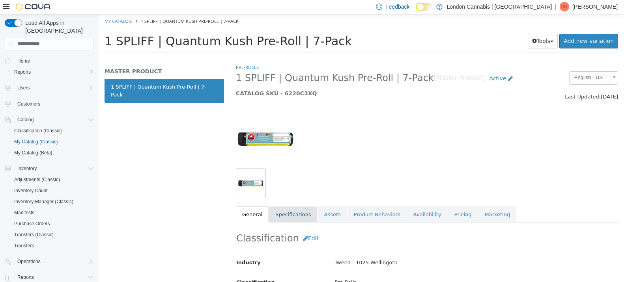  What do you see at coordinates (564, 7) in the screenshot?
I see `span: DT` at bounding box center [564, 7].